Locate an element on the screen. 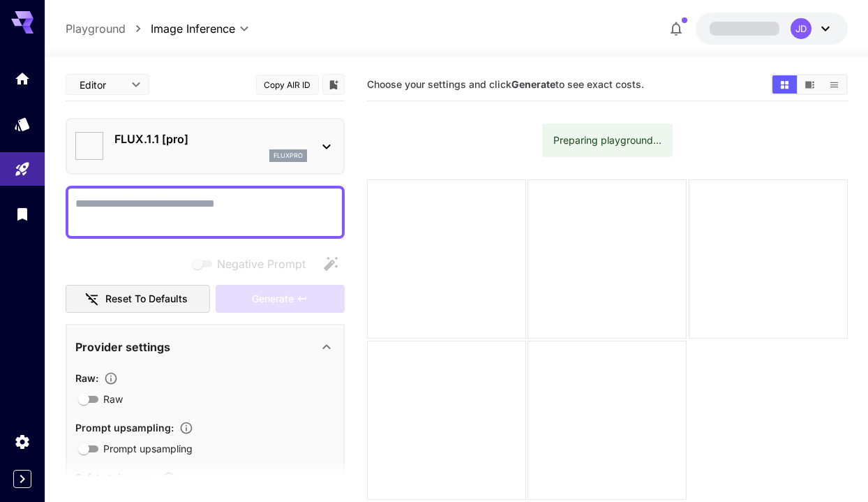 This screenshot has width=868, height=502. p: FLUX.1.1 [pro] is located at coordinates (211, 139).